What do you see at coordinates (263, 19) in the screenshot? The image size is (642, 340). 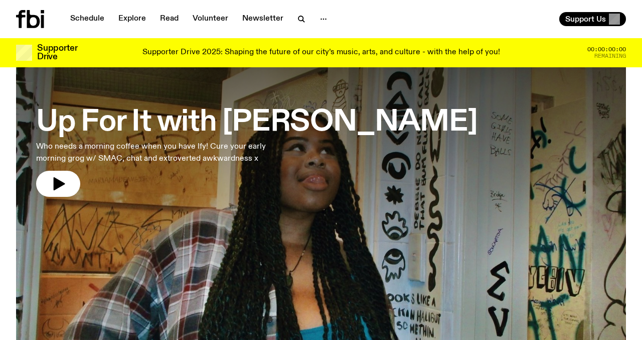 I see `a: Newsletter` at bounding box center [263, 19].